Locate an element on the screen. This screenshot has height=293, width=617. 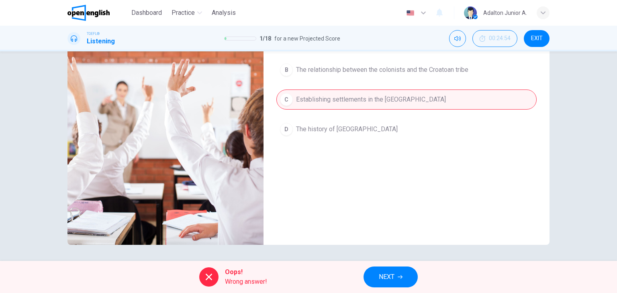
span: Dashboard is located at coordinates (147, 13).